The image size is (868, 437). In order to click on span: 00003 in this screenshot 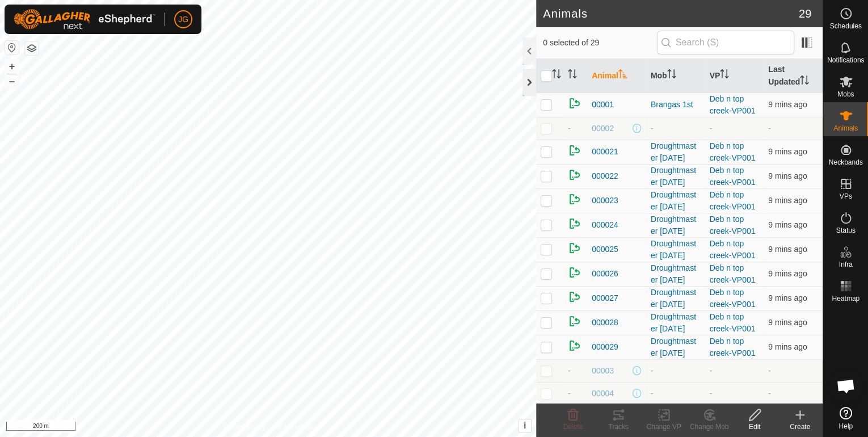, I will do `click(603, 370)`.